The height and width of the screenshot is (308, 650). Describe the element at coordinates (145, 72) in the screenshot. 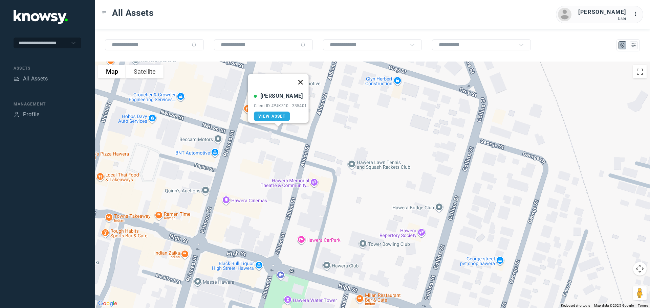

I see `button: Show satellite imagery` at that location.